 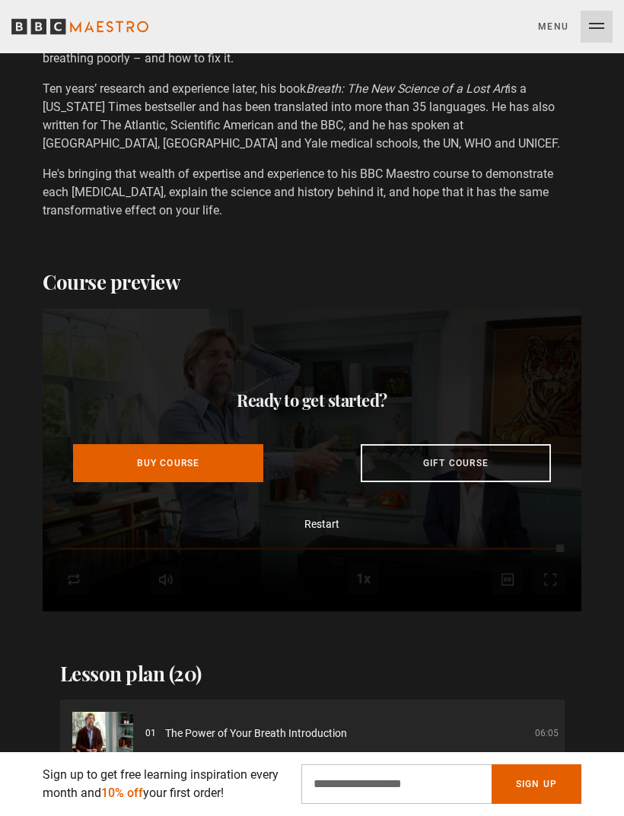 What do you see at coordinates (312, 282) in the screenshot?
I see `h2: Course preview` at bounding box center [312, 282].